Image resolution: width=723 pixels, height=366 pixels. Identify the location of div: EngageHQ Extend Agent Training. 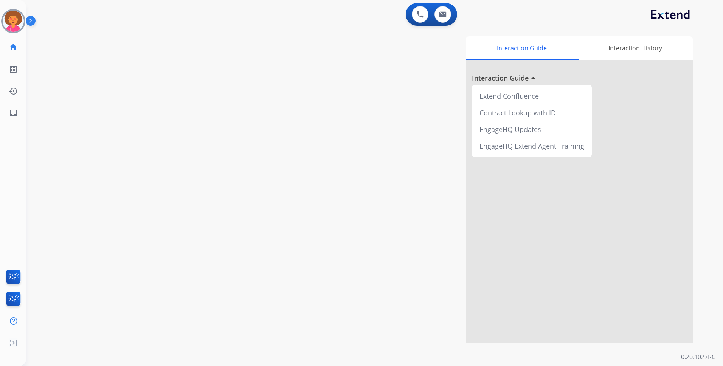
(532, 146).